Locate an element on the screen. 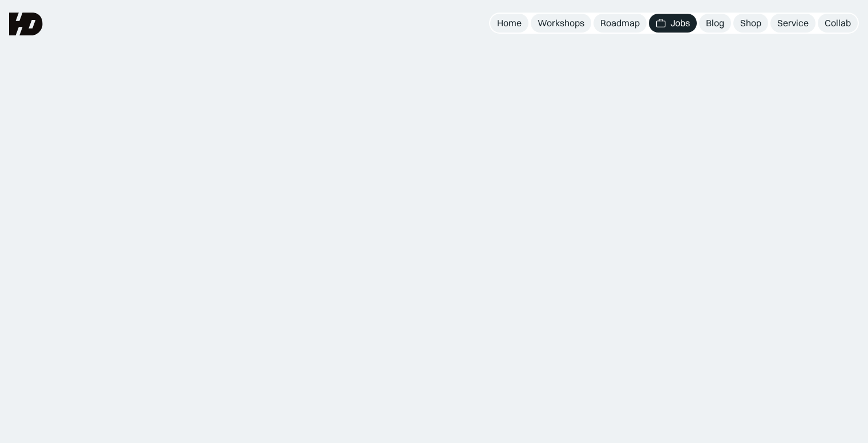  a: Collab is located at coordinates (838, 23).